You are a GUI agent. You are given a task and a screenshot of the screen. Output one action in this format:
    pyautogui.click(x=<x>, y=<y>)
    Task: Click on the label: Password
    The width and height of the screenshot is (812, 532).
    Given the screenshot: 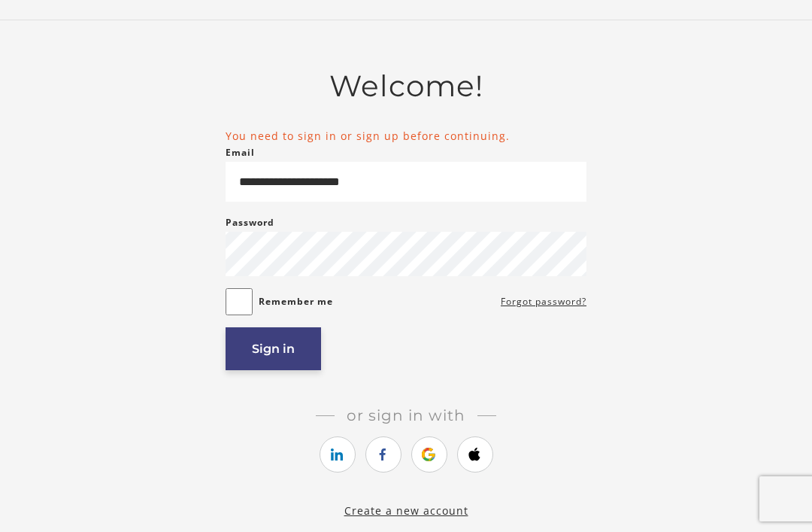 What is the action you would take?
    pyautogui.click(x=250, y=222)
    